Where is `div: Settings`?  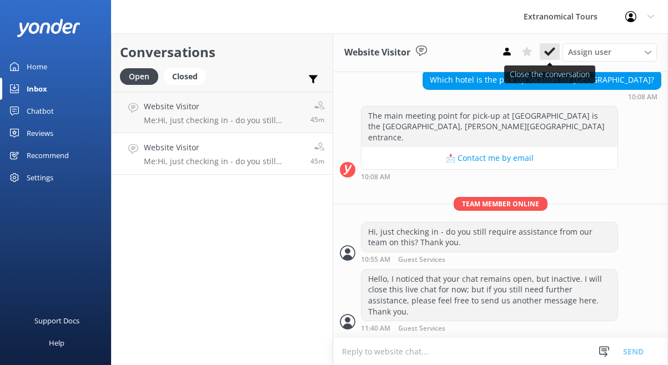 div: Settings is located at coordinates (40, 178).